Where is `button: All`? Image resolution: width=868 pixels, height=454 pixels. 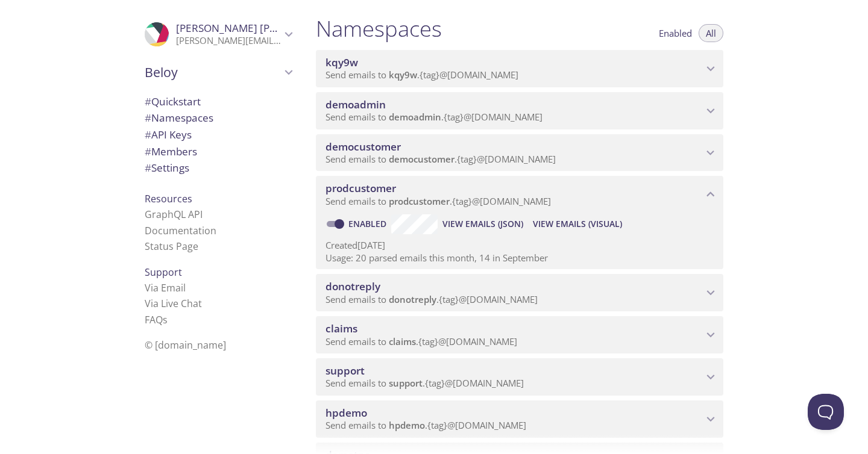 button: All is located at coordinates (710, 33).